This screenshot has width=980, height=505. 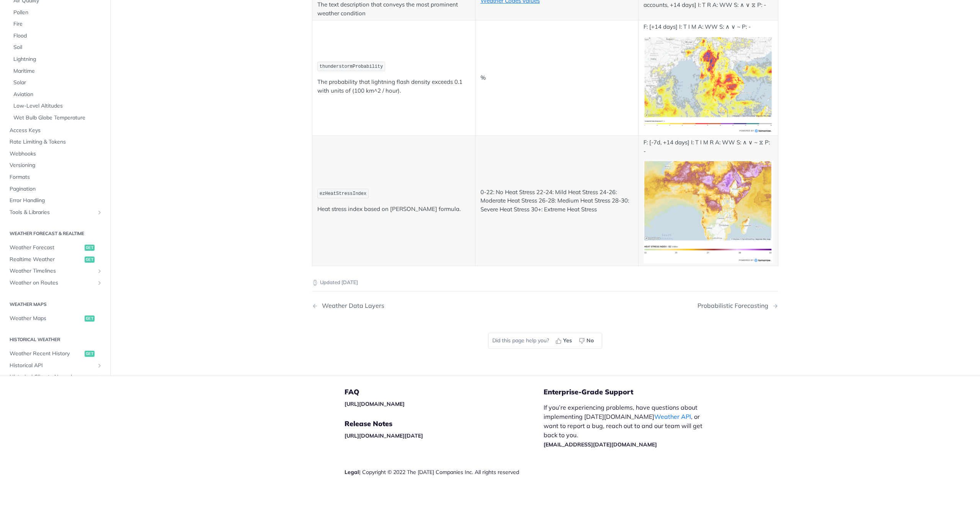 I want to click on span: Formats, so click(x=56, y=177).